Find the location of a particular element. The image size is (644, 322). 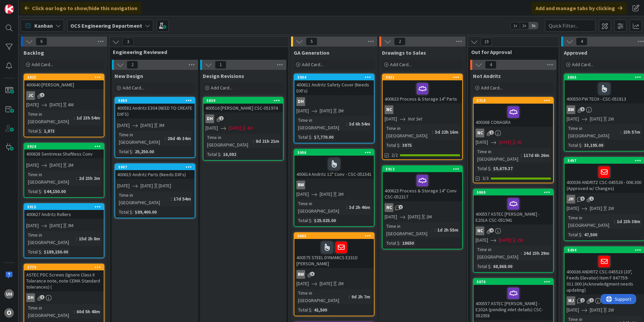

div: 1d 23h 54m is located at coordinates (88, 118).